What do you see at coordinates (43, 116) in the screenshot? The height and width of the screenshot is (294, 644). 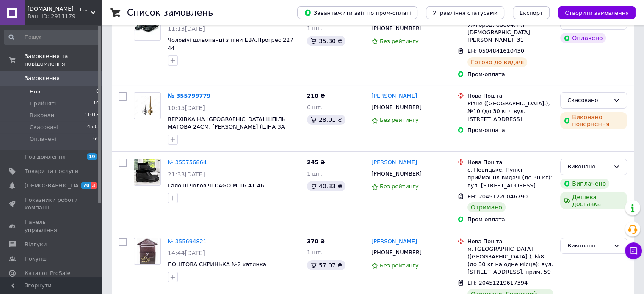 I see `span: Виконані` at bounding box center [43, 116].